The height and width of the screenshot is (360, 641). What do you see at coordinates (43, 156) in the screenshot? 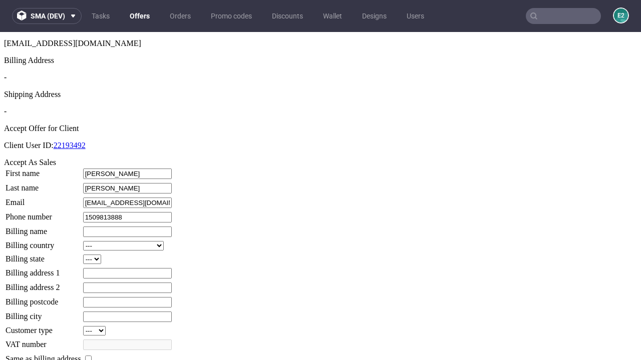
I see `td: Last name` at bounding box center [43, 156].